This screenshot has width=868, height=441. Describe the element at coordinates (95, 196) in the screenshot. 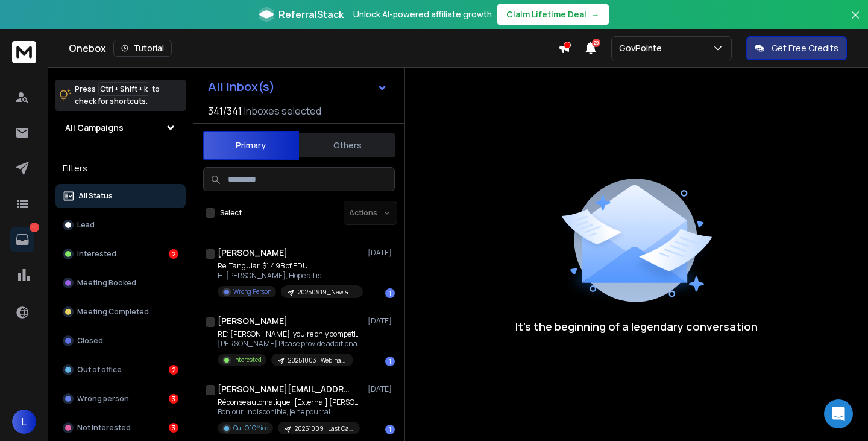

I see `p: All Status` at that location.